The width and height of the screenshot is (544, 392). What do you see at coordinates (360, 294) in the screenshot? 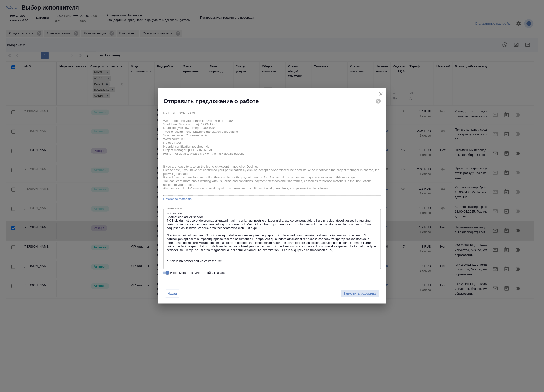
I see `span: Запустить рассылку` at bounding box center [360, 294].